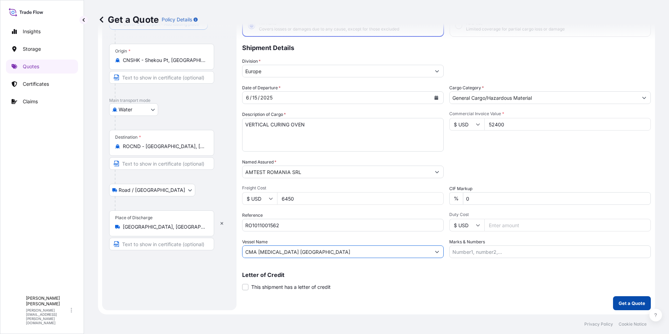 The height and width of the screenshot is (334, 669). I want to click on p: Policy Details, so click(177, 20).